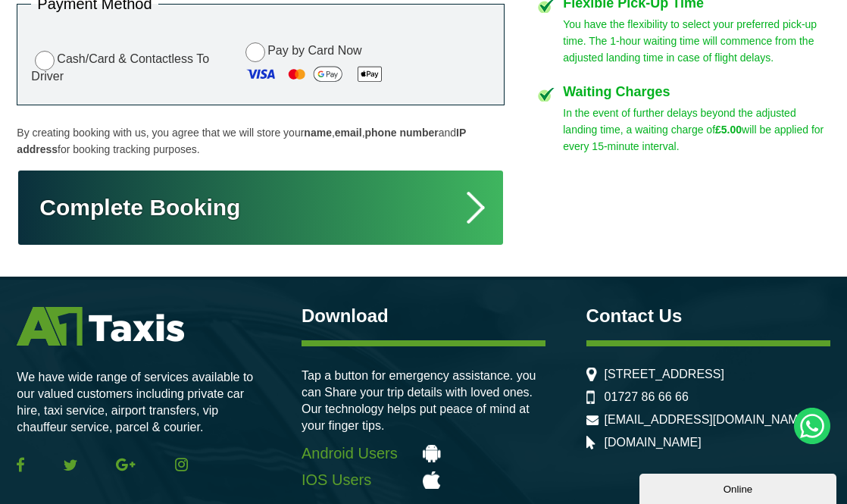  What do you see at coordinates (260, 141) in the screenshot?
I see `p: By creating booking with us, you agree that we will store your , , and for booking tracking purpo...` at bounding box center [260, 141].